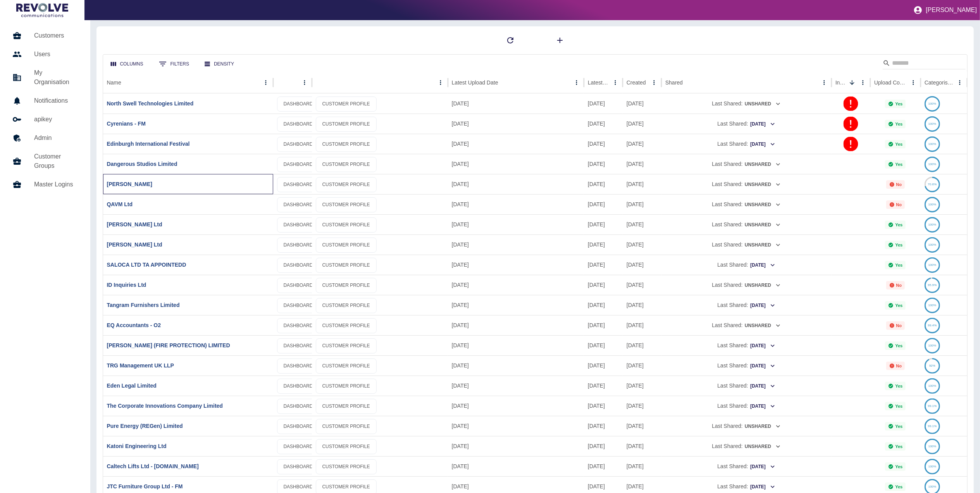 The width and height of the screenshot is (980, 493). I want to click on div: Latest Usage, so click(599, 83).